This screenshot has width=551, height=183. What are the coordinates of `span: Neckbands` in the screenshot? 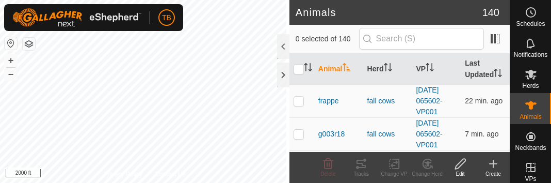 It's located at (531, 148).